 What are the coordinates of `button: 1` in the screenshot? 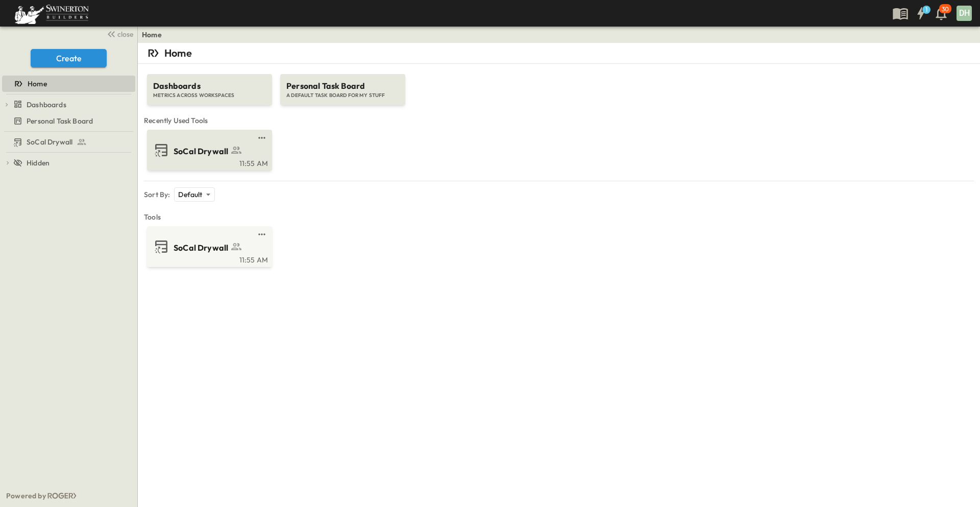 It's located at (921, 14).